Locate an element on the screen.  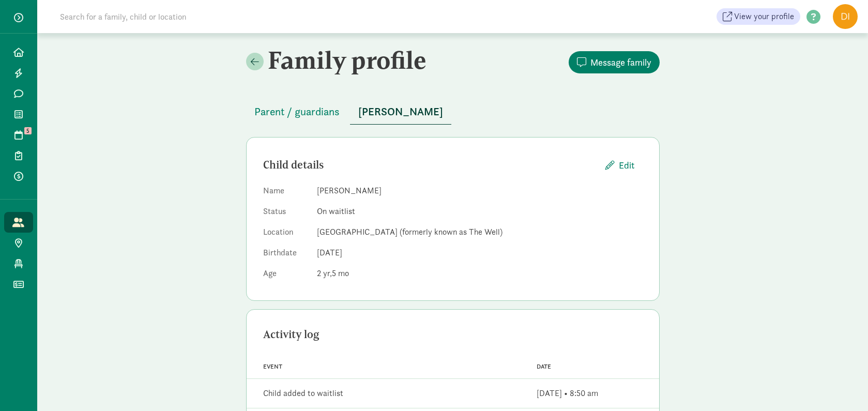
span: View your profile is located at coordinates (764, 16).